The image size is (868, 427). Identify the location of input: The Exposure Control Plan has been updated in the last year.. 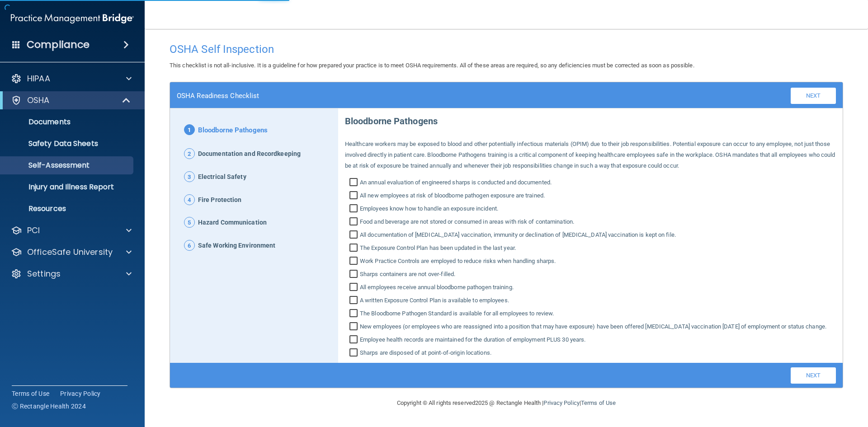
(354, 250).